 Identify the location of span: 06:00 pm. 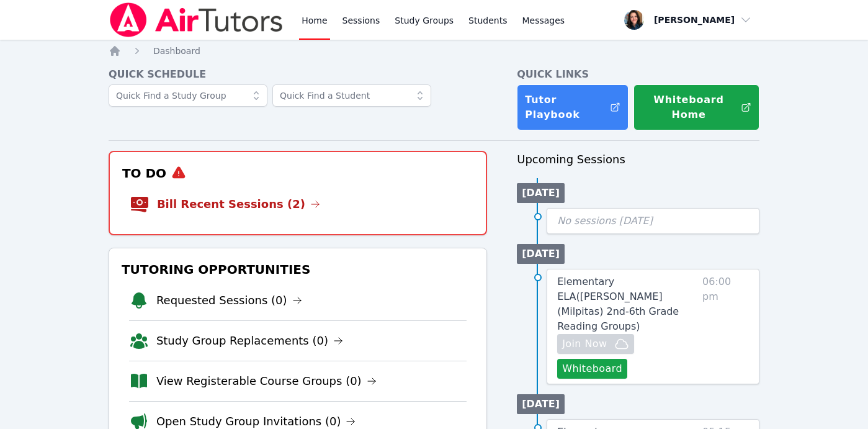
(725, 327).